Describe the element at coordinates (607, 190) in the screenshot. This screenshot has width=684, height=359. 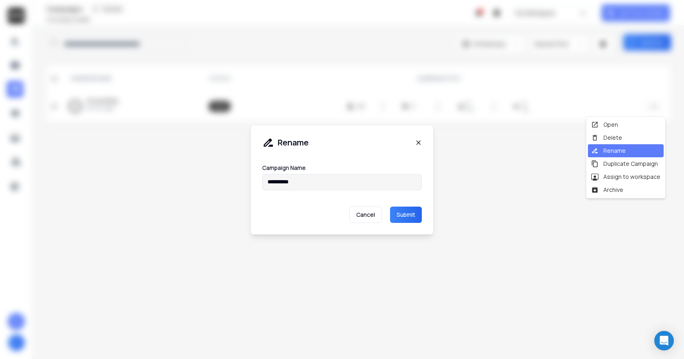
I see `div: Archive` at that location.